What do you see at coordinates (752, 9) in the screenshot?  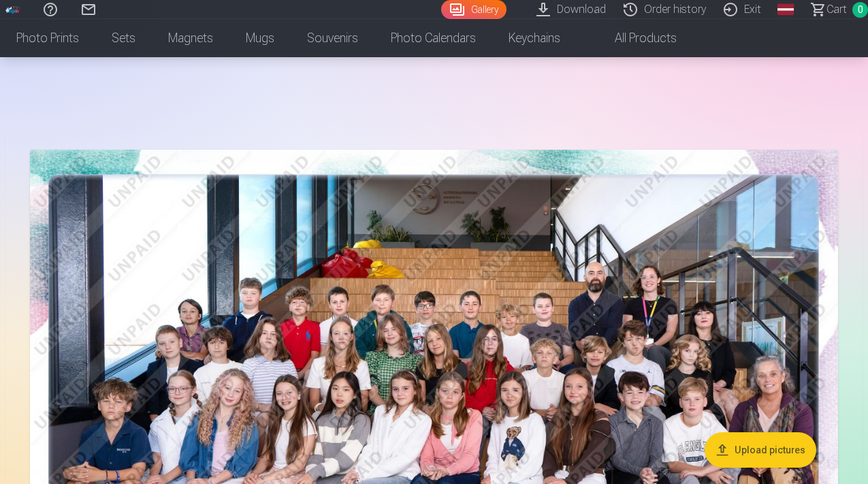 I see `font: Exit` at bounding box center [752, 9].